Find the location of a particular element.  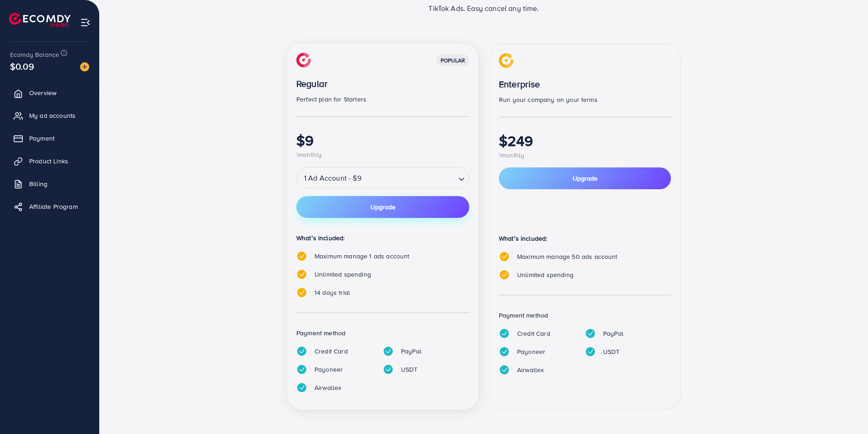

a: Affiliate Program is located at coordinates (50, 207).